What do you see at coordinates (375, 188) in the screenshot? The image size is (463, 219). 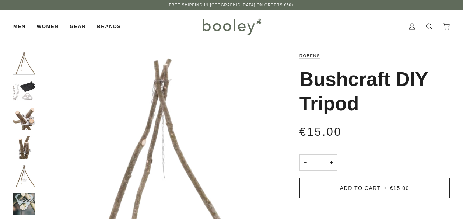 I see `button: Add to Cart • €15.00` at bounding box center [375, 188].